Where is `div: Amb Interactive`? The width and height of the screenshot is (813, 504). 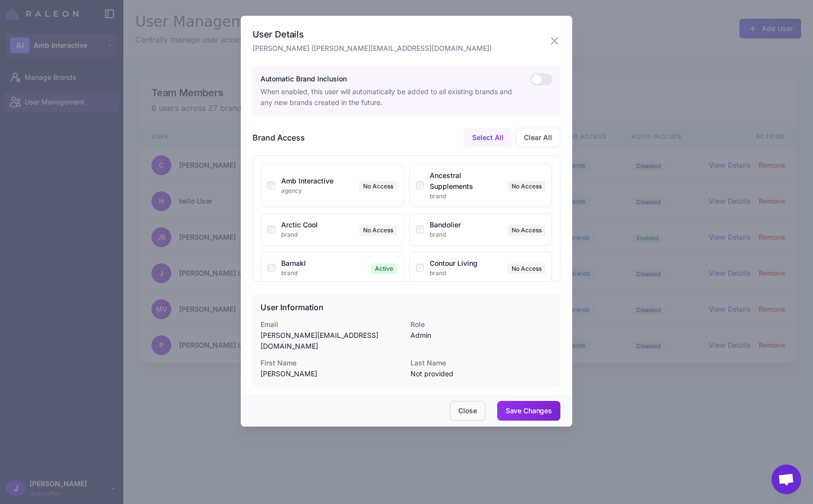
div: Amb Interactive is located at coordinates (318, 181).